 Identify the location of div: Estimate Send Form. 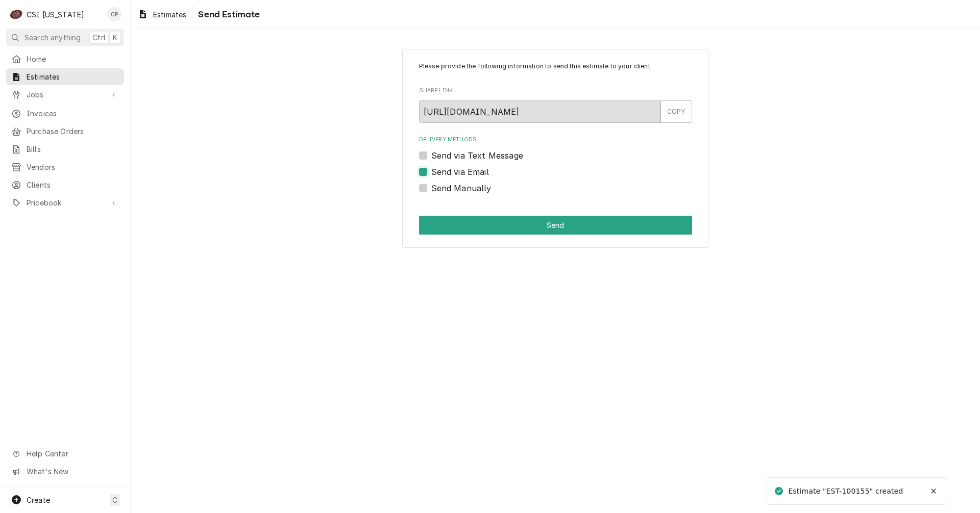
(555, 128).